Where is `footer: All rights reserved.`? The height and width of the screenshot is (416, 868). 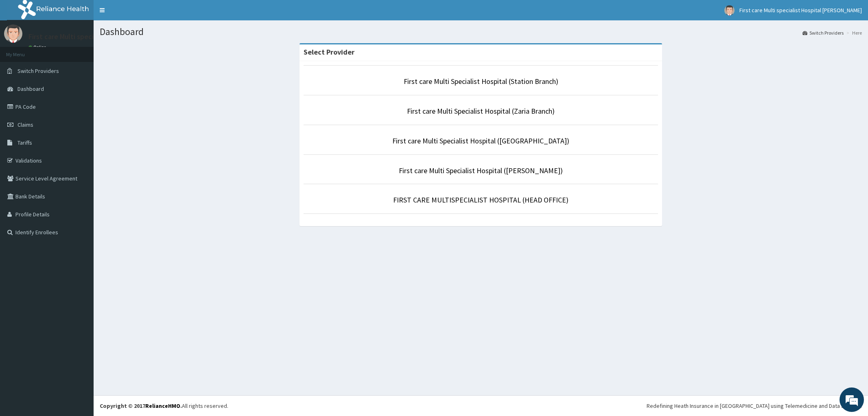 footer: All rights reserved. is located at coordinates (481, 405).